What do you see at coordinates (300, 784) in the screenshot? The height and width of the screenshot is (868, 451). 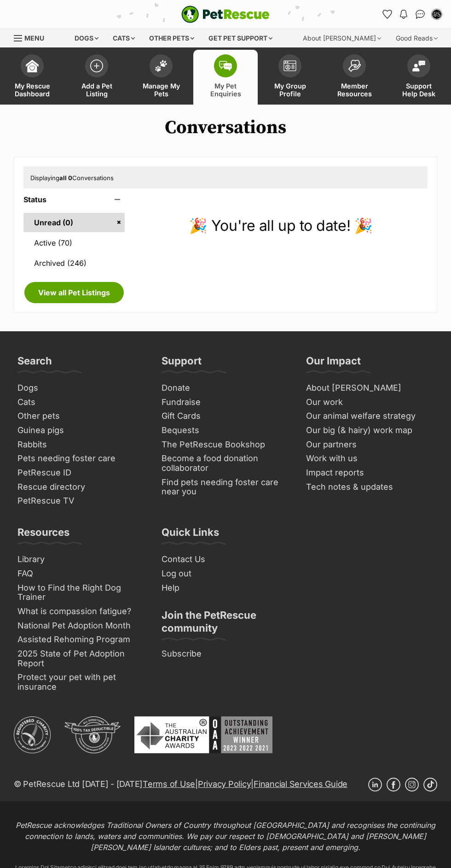 I see `a: Financial Services Guide` at bounding box center [300, 784].